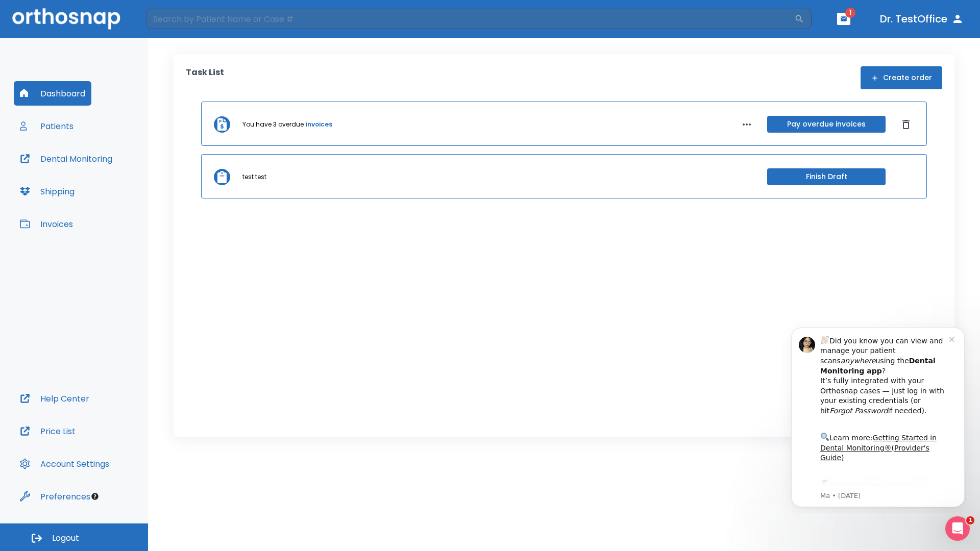 The image size is (980, 551). Describe the element at coordinates (53, 93) in the screenshot. I see `button: Dashboard` at that location.